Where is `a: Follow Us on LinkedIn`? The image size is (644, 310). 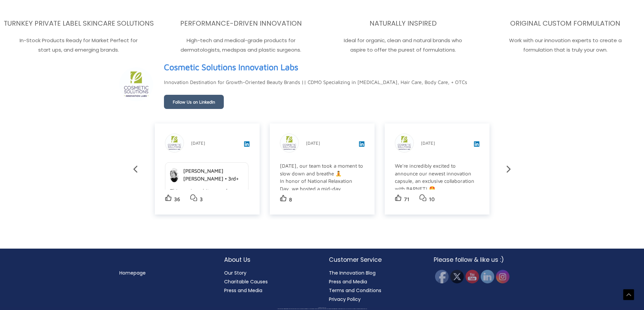
a: Follow Us on LinkedIn is located at coordinates (194, 102).